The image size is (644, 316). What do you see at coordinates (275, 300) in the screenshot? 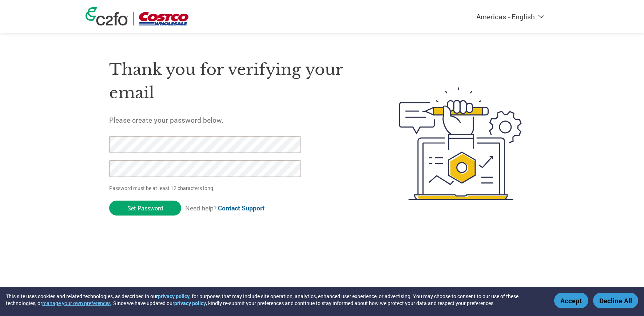
I see `div: This site uses cookies and related technologies, as described in our , for purposes that may incl...` at bounding box center [275, 300].